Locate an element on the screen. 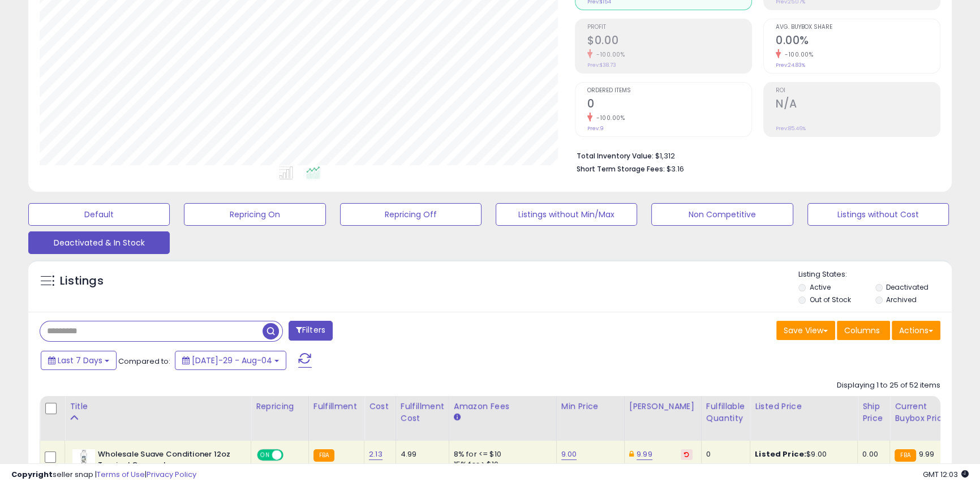 The image size is (980, 486). a: Terms of Use is located at coordinates (120, 474).